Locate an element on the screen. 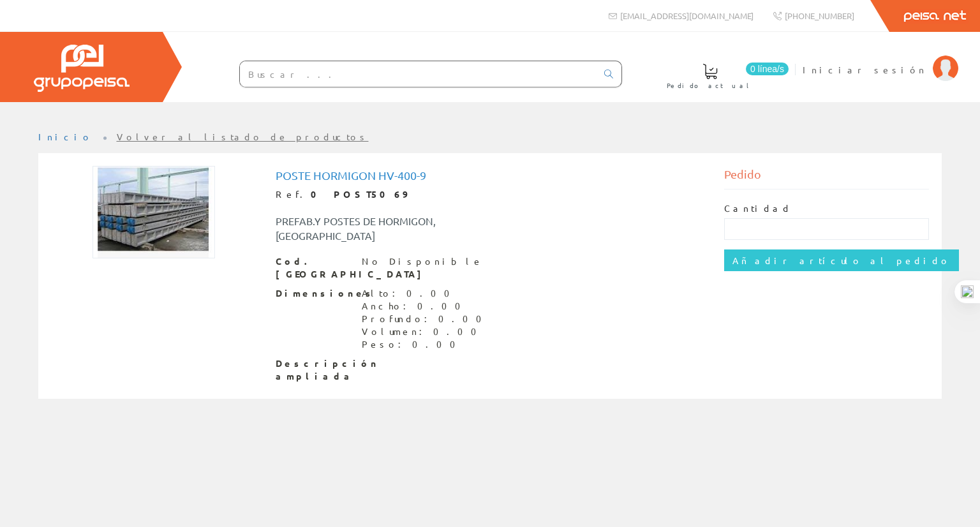 The height and width of the screenshot is (527, 980). div: Profundo: 0.00 is located at coordinates (425, 319).